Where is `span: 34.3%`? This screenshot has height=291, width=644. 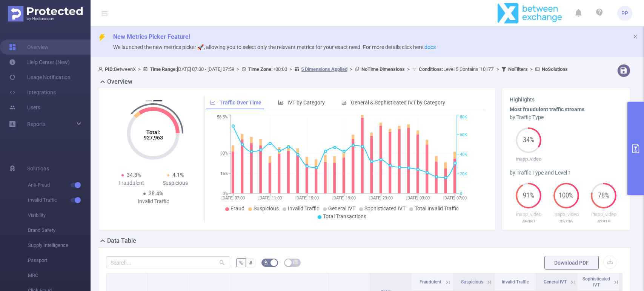 span: 34.3% is located at coordinates (134, 175).